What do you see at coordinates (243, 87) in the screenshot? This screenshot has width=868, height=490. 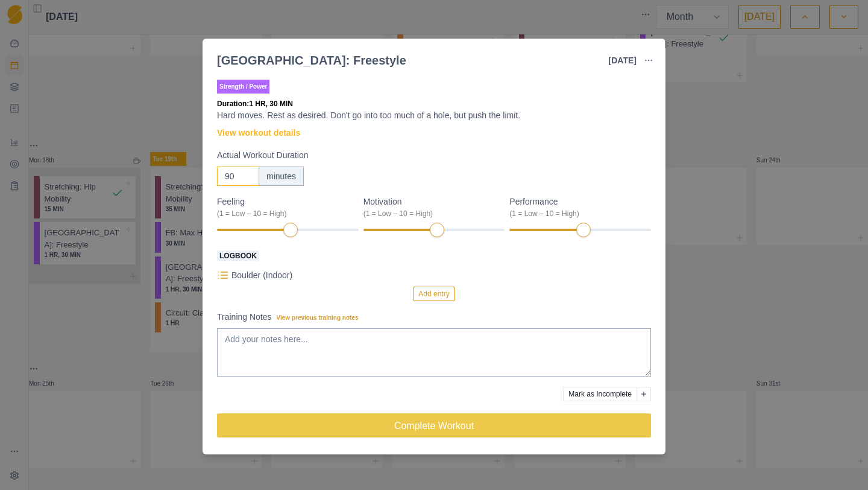 I see `p: Strength / Power` at bounding box center [243, 87].